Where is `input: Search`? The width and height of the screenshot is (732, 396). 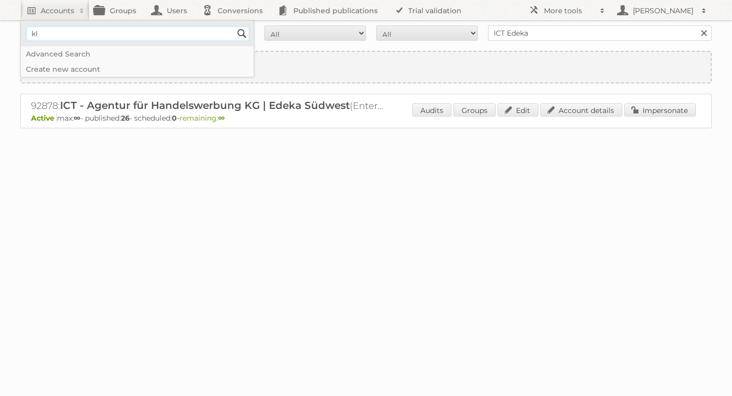 input: Search is located at coordinates (242, 34).